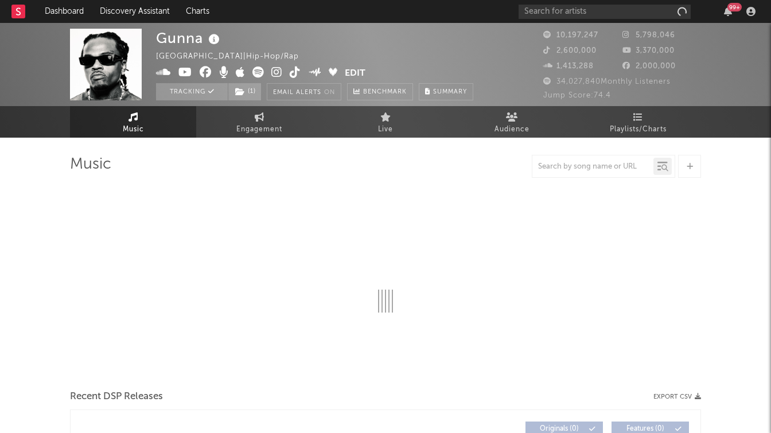 The height and width of the screenshot is (433, 771). What do you see at coordinates (450, 92) in the screenshot?
I see `span: Summary` at bounding box center [450, 92].